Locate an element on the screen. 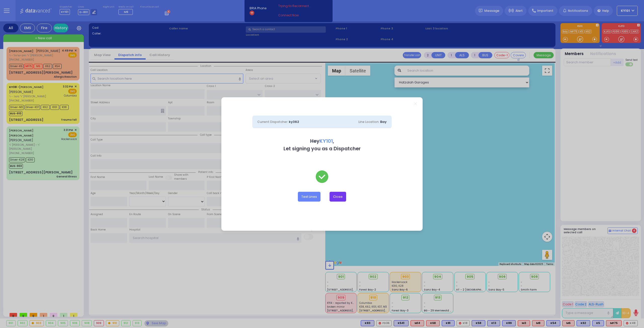  img: check-green.svg is located at coordinates (322, 177).